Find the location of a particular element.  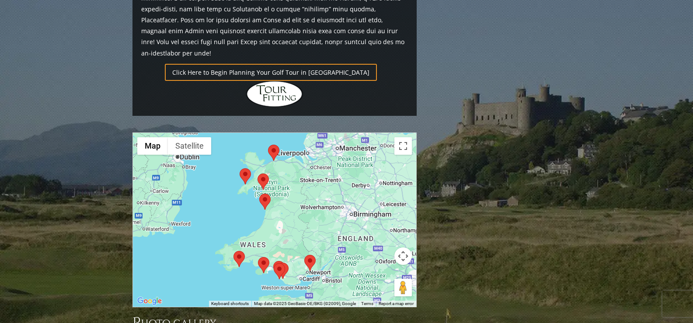

button: Toggle fullscreen view is located at coordinates (403, 146).